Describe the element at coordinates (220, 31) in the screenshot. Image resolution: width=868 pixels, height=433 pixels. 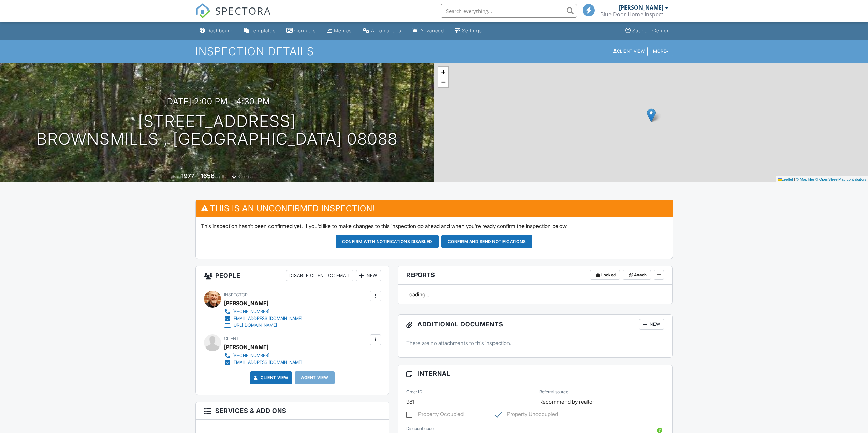
I see `div: Dashboard` at that location.